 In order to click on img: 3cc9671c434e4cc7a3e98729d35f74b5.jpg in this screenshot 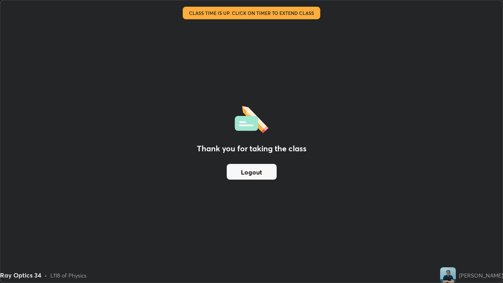, I will do `click(448, 275)`.